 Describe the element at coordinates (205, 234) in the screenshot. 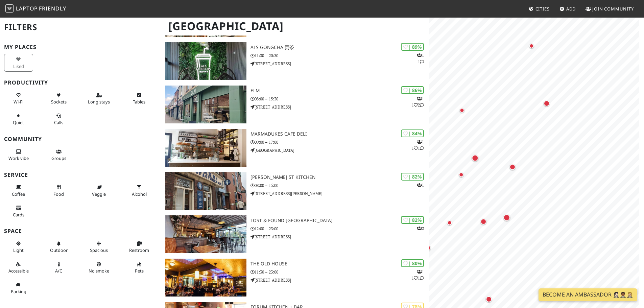

I see `img: Lost & Found Sheffield` at that location.